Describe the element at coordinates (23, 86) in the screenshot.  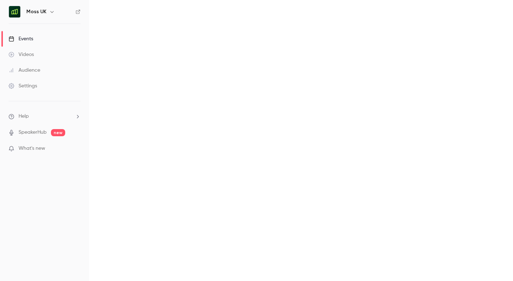
I see `div: Settings` at that location.